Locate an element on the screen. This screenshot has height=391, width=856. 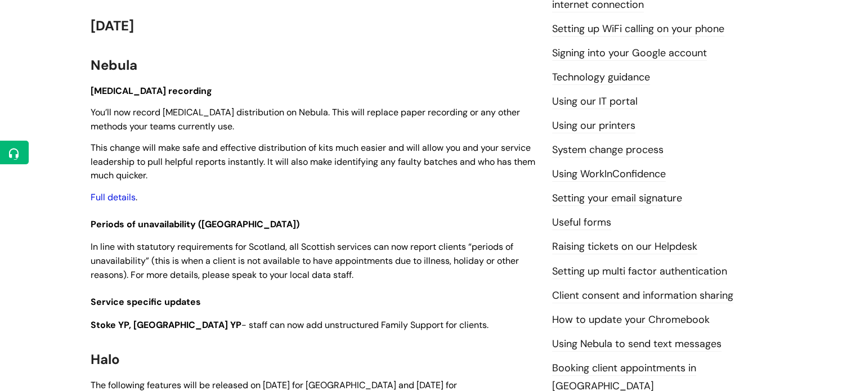
a: Useful forms is located at coordinates (581, 223).